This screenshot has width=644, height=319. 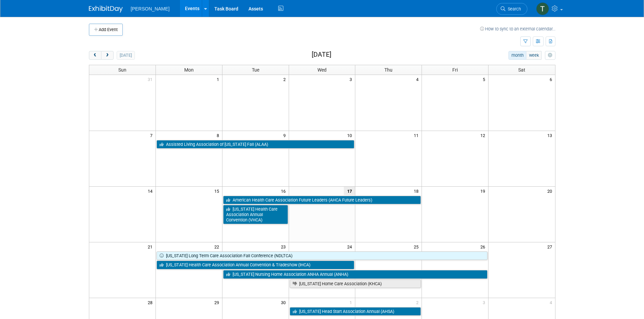 What do you see at coordinates (284, 247) in the screenshot?
I see `span: 23` at bounding box center [284, 247].